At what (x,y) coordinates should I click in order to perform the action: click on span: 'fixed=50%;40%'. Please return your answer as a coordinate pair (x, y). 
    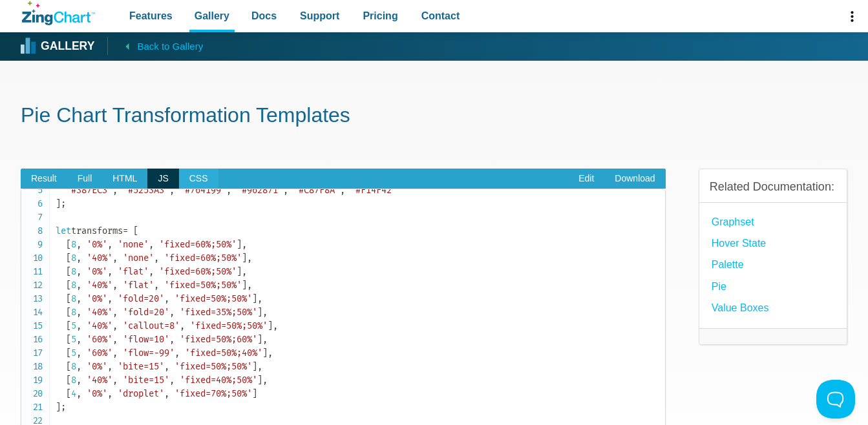
    Looking at the image, I should click on (224, 353).